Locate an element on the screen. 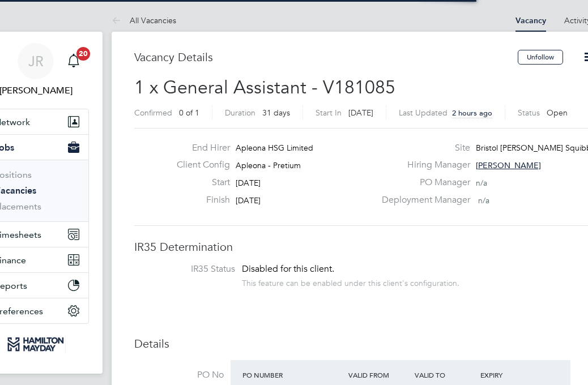 The height and width of the screenshot is (385, 588). a: Vacancy is located at coordinates (531, 21).